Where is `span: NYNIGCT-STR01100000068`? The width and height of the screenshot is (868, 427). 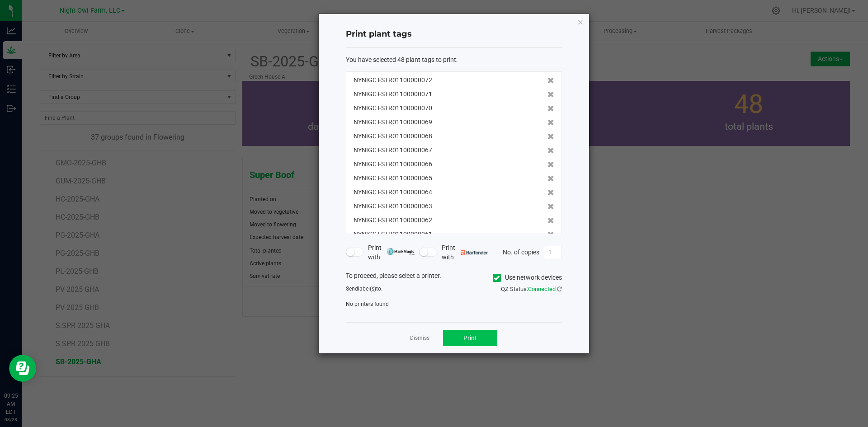 span: NYNIGCT-STR01100000068 is located at coordinates (393, 136).